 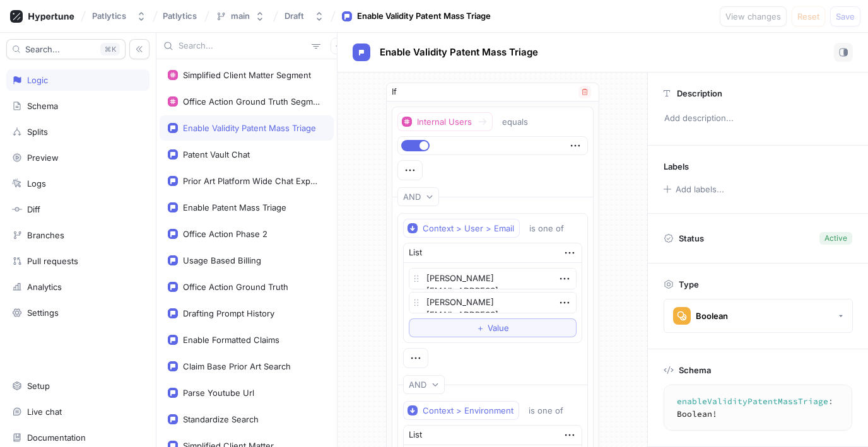 I want to click on div: Add labels..., so click(x=700, y=189).